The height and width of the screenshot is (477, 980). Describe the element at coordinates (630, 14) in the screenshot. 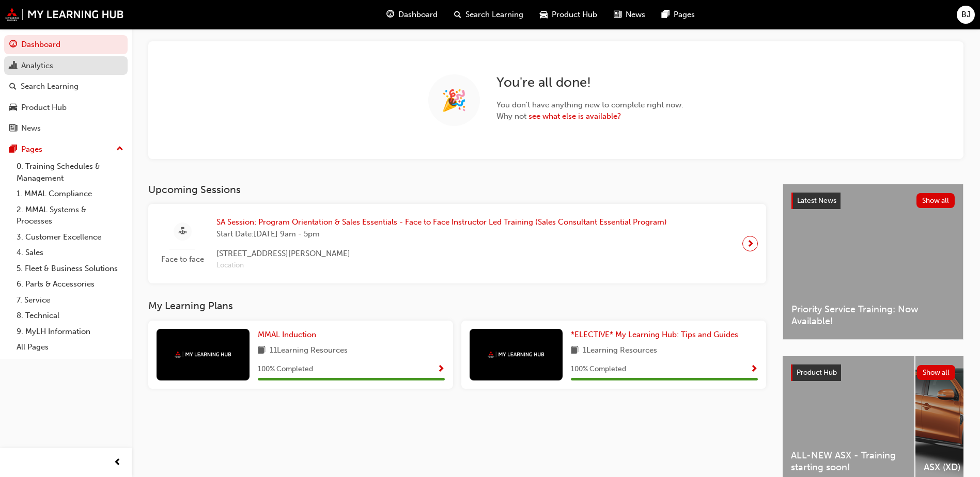

I see `a: news-iconNews` at that location.